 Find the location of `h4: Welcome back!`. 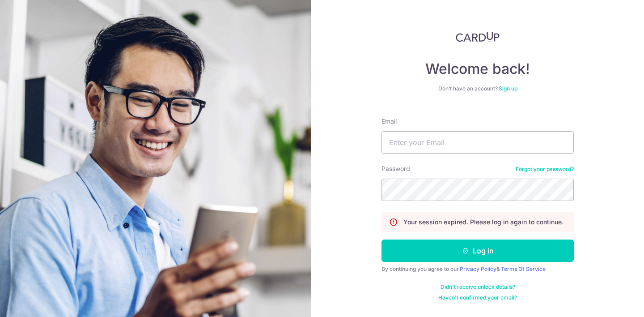

h4: Welcome back! is located at coordinates (478, 69).